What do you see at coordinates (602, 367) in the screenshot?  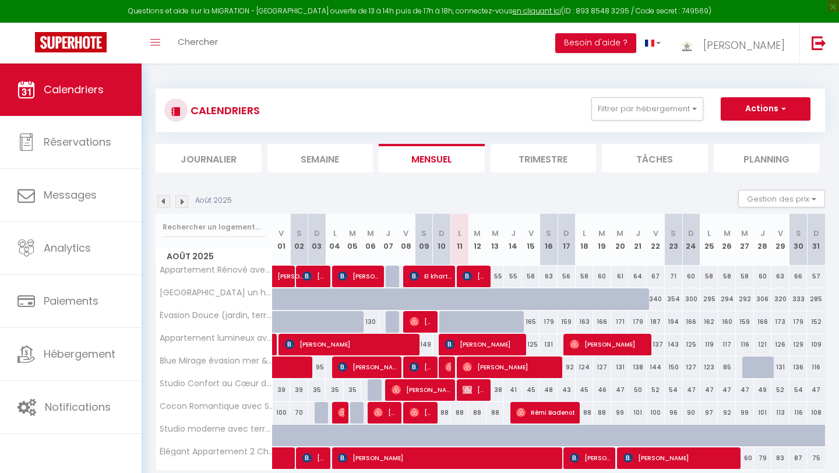 I see `div: 127` at bounding box center [602, 367].